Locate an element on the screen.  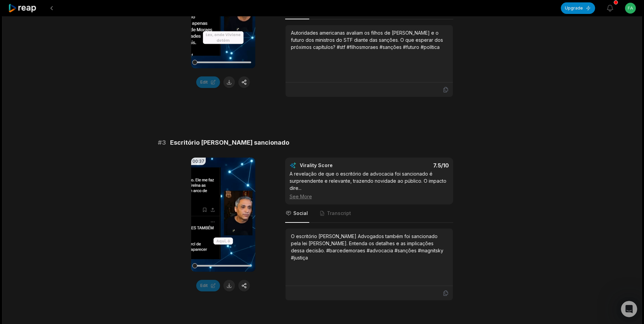
div: See More is located at coordinates (369, 196).